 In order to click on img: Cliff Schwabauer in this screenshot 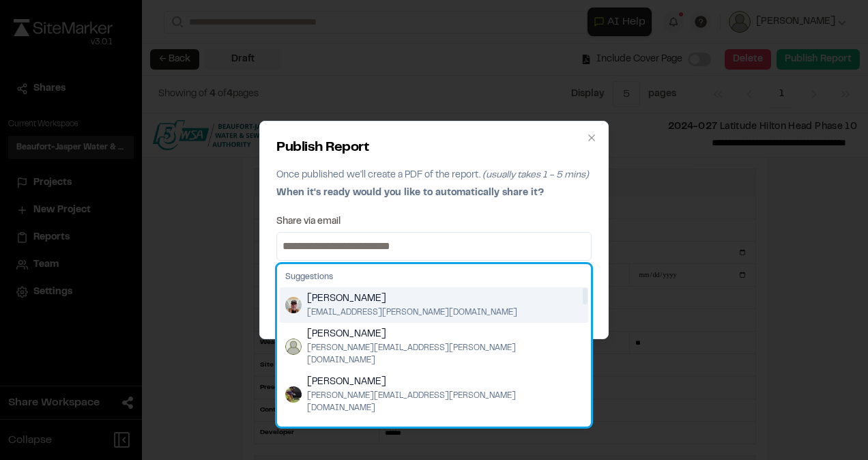, I will do `click(294, 305)`.